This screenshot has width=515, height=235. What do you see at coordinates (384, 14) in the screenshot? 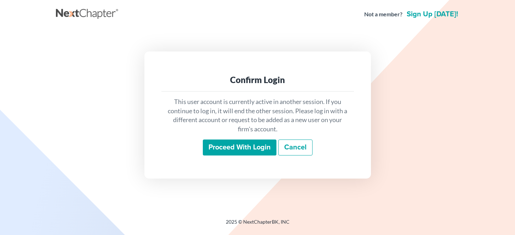
I see `strong: Not a member?` at bounding box center [384, 14].